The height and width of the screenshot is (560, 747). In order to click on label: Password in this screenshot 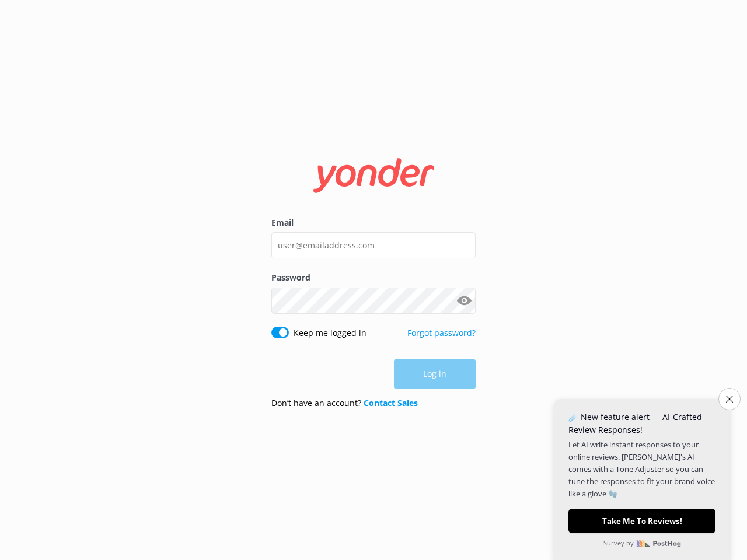, I will do `click(374, 277)`.